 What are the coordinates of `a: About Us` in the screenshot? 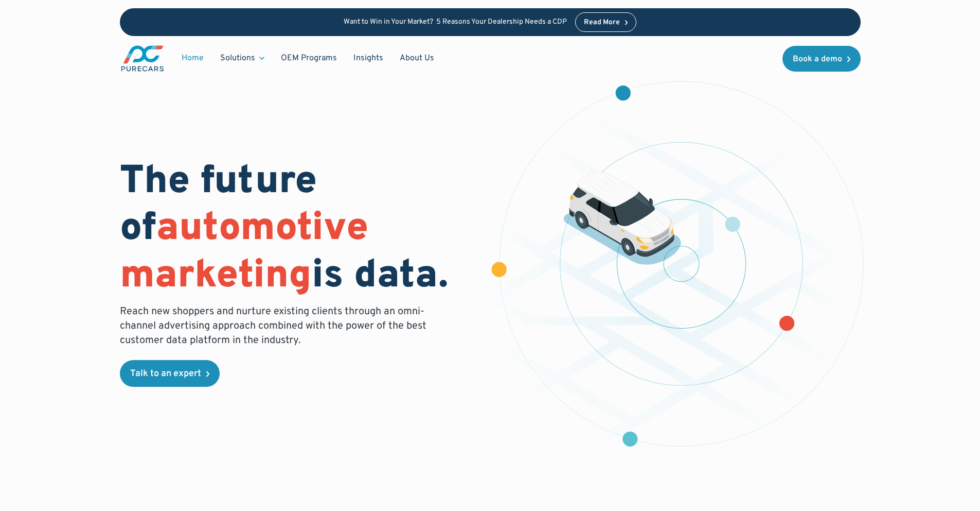 It's located at (417, 58).